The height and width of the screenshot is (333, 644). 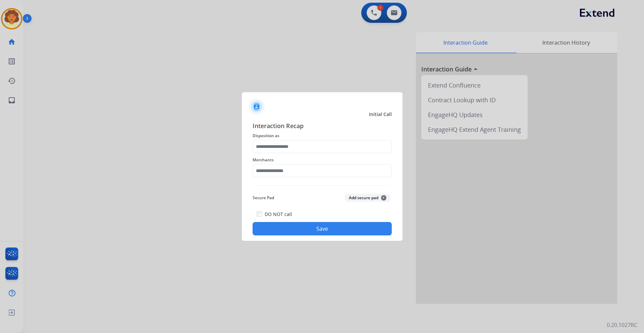 What do you see at coordinates (322, 126) in the screenshot?
I see `span: Interaction Recap` at bounding box center [322, 126].